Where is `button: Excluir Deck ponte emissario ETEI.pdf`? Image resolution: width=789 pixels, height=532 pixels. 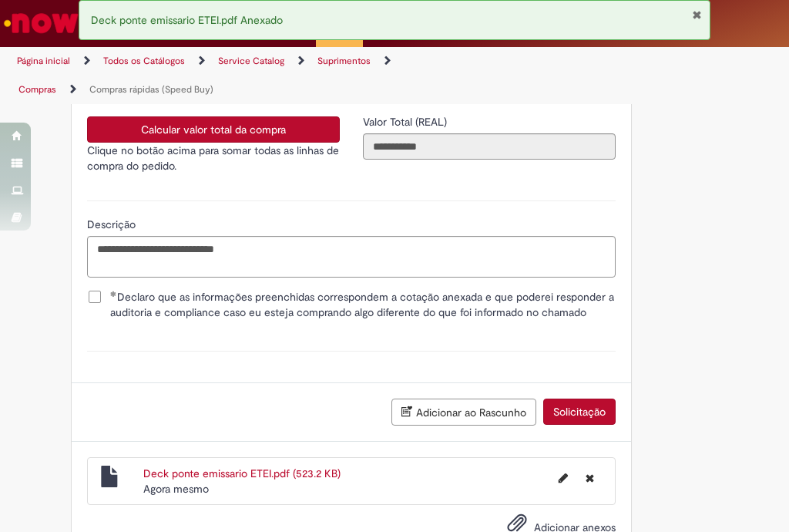
button: Excluir Deck ponte emissario ETEI.pdf is located at coordinates (589, 478).